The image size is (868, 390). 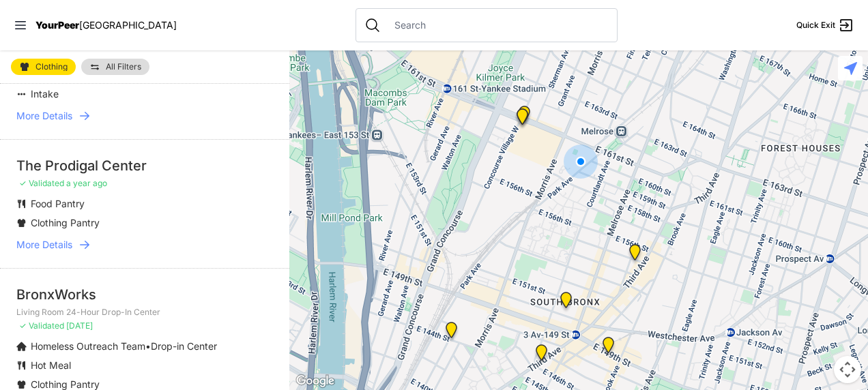 What do you see at coordinates (816, 25) in the screenshot?
I see `span: Quick Exit` at bounding box center [816, 25].